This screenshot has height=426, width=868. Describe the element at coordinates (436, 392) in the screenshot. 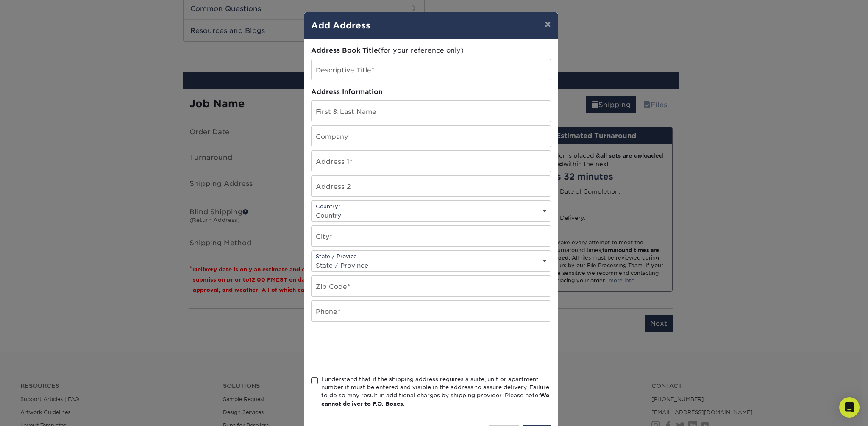

I see `div: I understand that if the shipping address requires a suite, unit or apartment number it must be e...` at that location.